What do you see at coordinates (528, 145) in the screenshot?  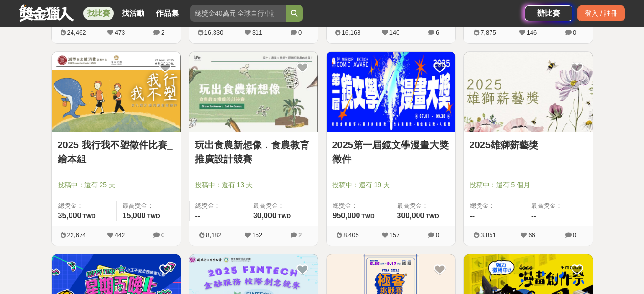 I see `a: 2025雄獅薪藝獎` at bounding box center [528, 145].